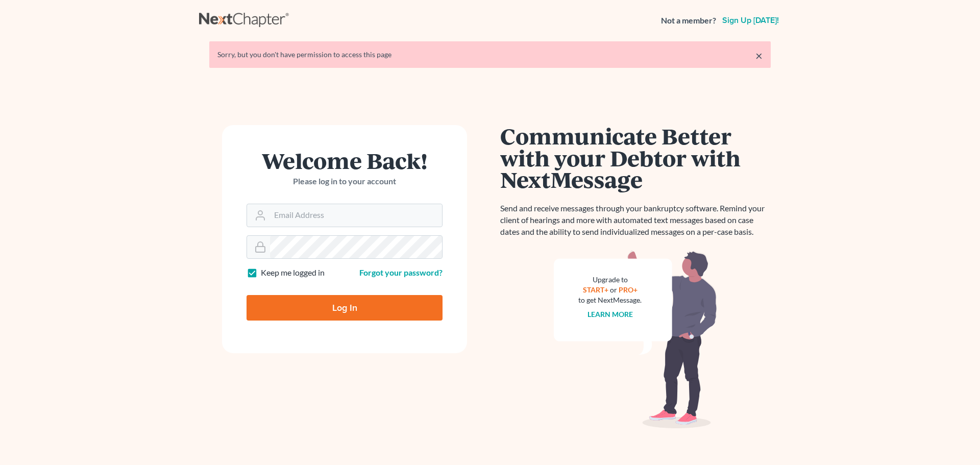  What do you see at coordinates (490, 55) in the screenshot?
I see `div: Sorry, but you don't have permission to access this page` at bounding box center [490, 55].